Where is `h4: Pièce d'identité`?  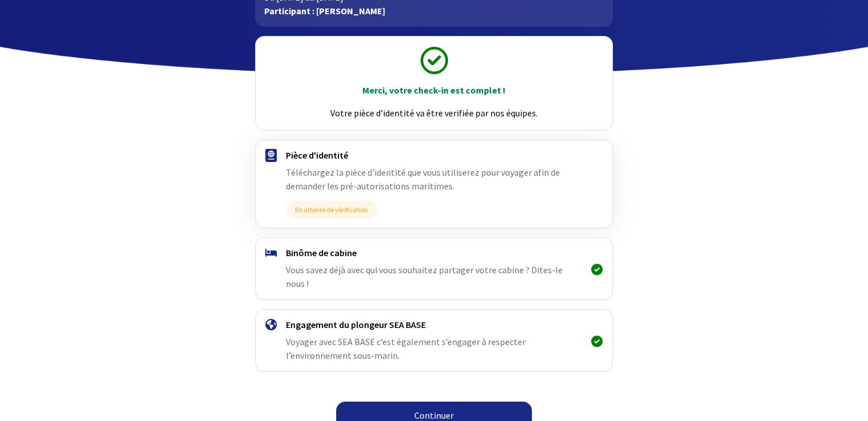 h4: Pièce d'identité is located at coordinates (434, 155).